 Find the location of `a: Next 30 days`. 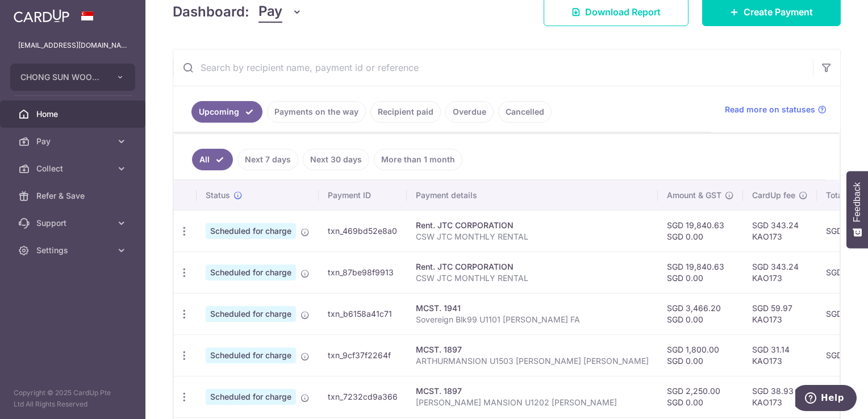

a: Next 30 days is located at coordinates (335, 159).